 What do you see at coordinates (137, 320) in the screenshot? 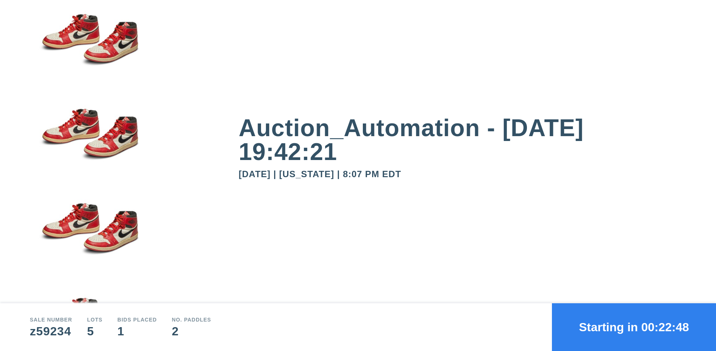
I see `div: Bids Placed` at bounding box center [137, 320].